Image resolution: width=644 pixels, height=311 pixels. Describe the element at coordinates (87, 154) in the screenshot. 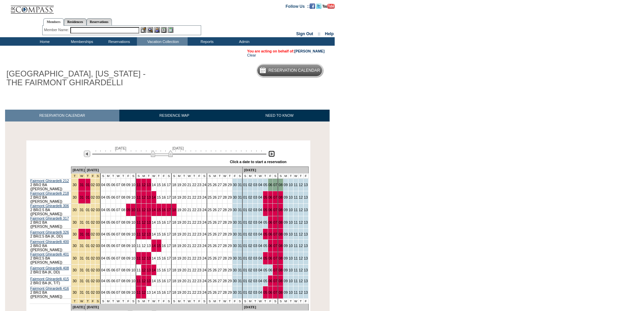

I see `img: Previous` at that location.